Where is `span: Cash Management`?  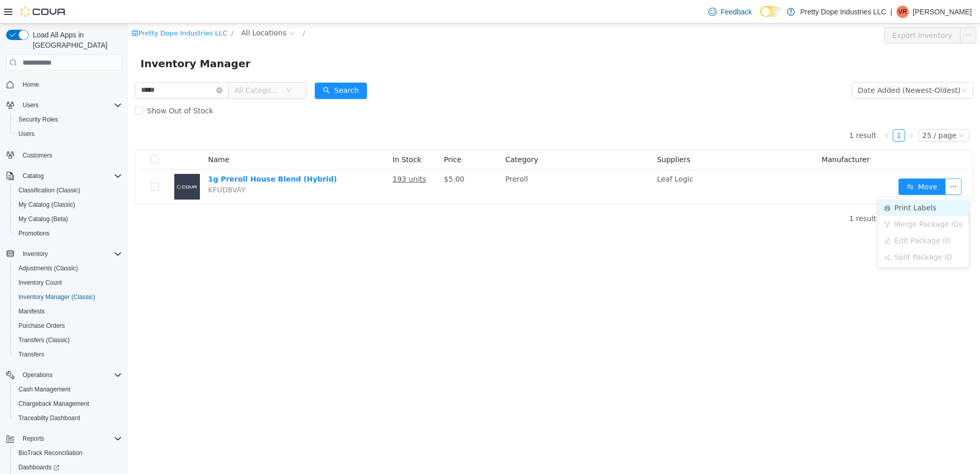 span: Cash Management is located at coordinates (68, 389).